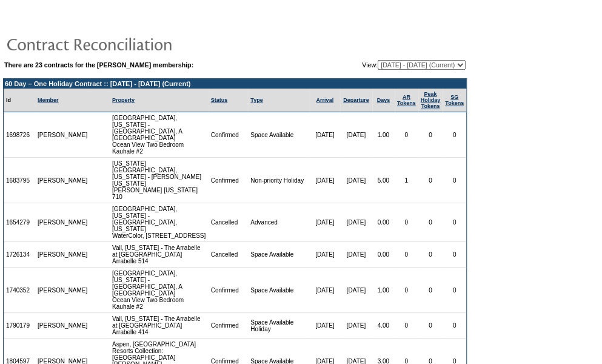 The image size is (602, 364). I want to click on td: 1654279, so click(20, 222).